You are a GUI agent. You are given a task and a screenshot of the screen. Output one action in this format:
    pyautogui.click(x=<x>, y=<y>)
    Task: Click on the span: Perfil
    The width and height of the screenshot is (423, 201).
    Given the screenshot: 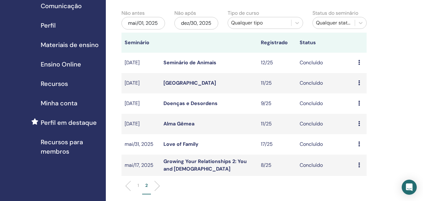 What is the action you would take?
    pyautogui.click(x=48, y=25)
    